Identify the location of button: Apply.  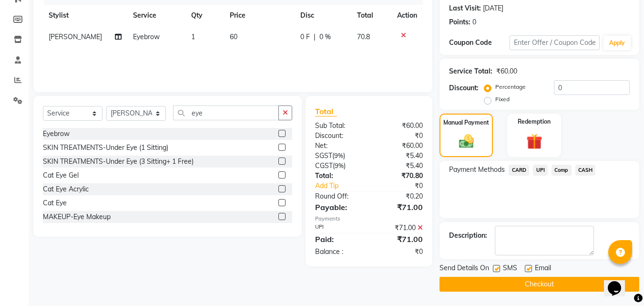
(617, 43).